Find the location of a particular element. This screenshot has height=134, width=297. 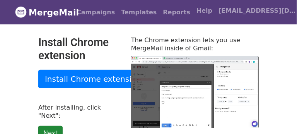

a: Reports is located at coordinates (177, 12).